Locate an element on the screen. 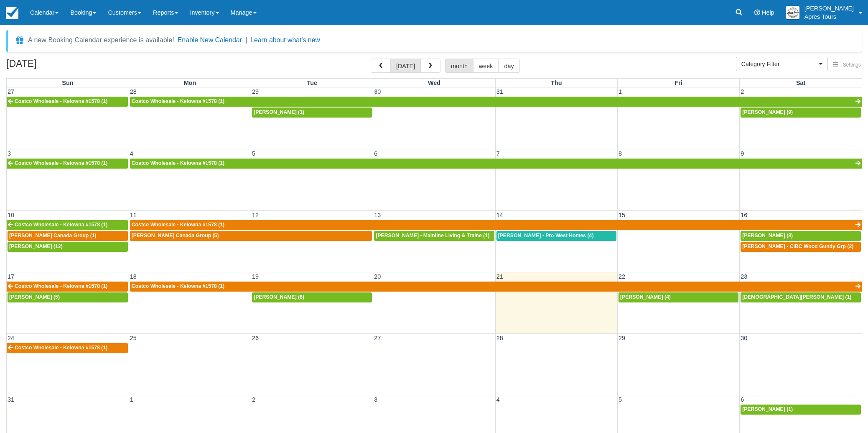  span: 11 is located at coordinates (133, 215).